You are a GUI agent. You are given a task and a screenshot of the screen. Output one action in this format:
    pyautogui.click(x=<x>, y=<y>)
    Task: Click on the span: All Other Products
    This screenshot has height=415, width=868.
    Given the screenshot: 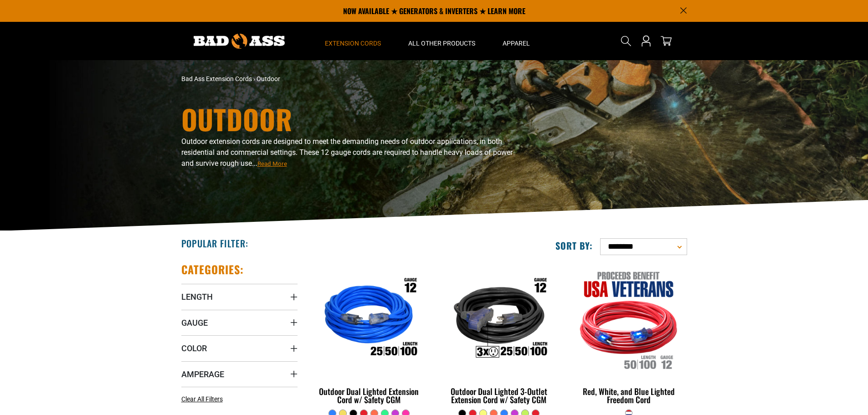 What is the action you would take?
    pyautogui.click(x=442, y=43)
    